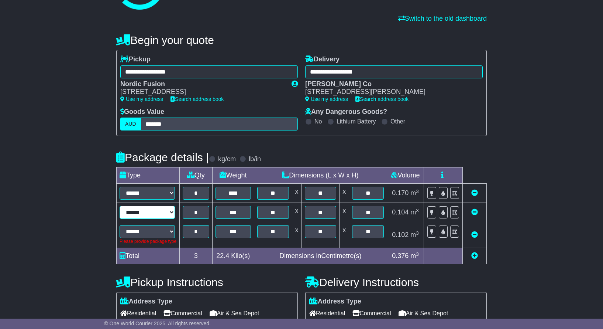 The width and height of the screenshot is (603, 329). What do you see at coordinates (318, 121) in the screenshot?
I see `label: No` at bounding box center [318, 121].